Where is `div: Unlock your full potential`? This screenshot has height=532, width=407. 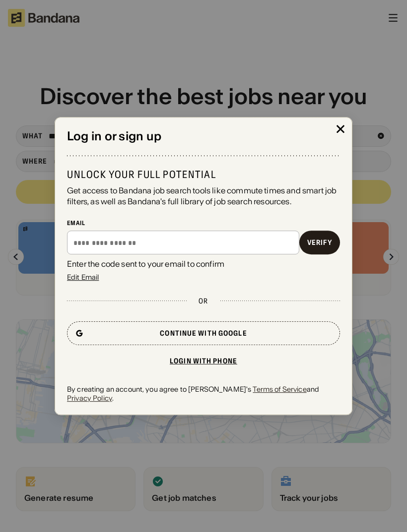
div: Unlock your full potential is located at coordinates (203, 175).